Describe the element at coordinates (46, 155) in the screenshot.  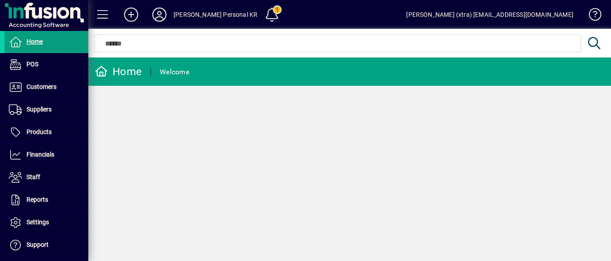
I see `a: Financials` at that location.